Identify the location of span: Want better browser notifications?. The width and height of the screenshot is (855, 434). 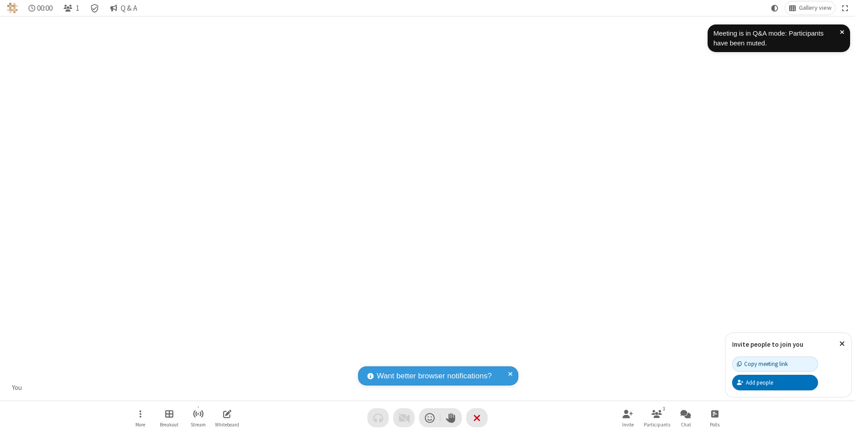
(434, 376).